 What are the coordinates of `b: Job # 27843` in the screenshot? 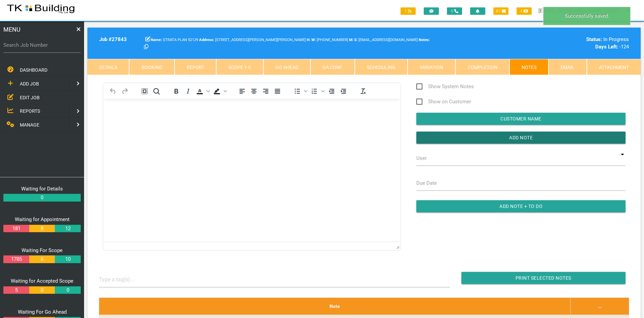 It's located at (113, 40).